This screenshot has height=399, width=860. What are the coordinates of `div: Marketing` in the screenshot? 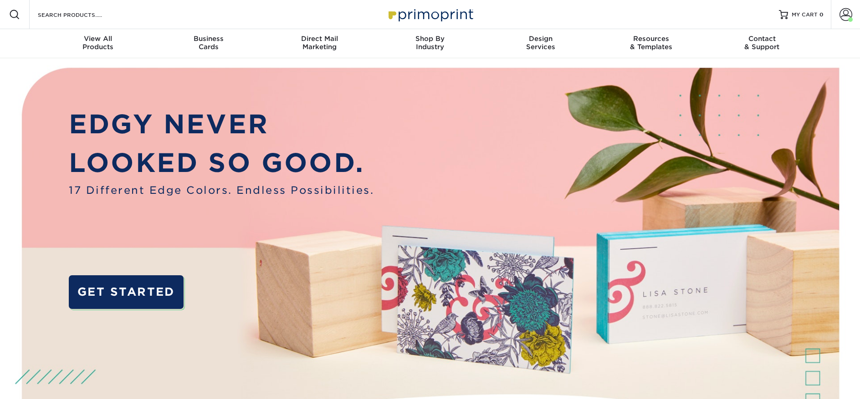 It's located at (319, 43).